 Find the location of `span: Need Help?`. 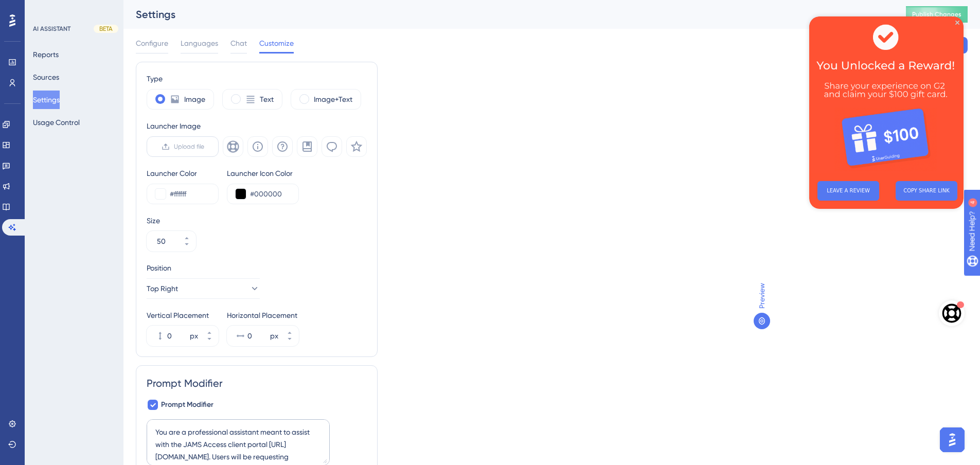

span: Need Help? is located at coordinates (44, 9).